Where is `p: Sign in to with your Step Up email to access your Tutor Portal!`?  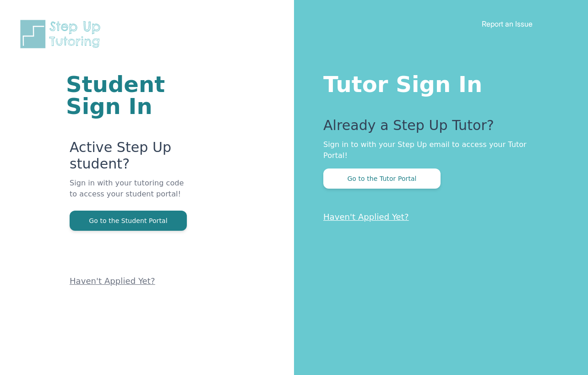 p: Sign in to with your Step Up email to access your Tutor Portal! is located at coordinates (438, 150).